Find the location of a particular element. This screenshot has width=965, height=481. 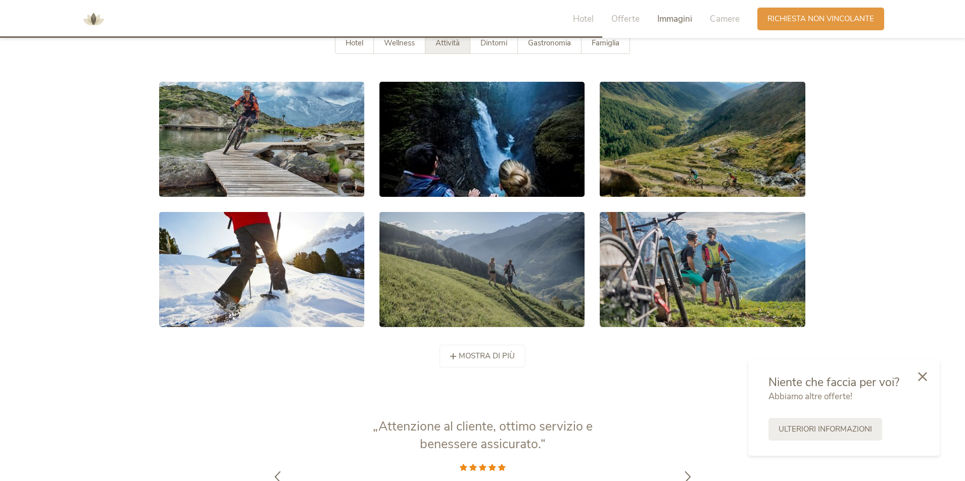

span: Famiglia is located at coordinates (605, 43).